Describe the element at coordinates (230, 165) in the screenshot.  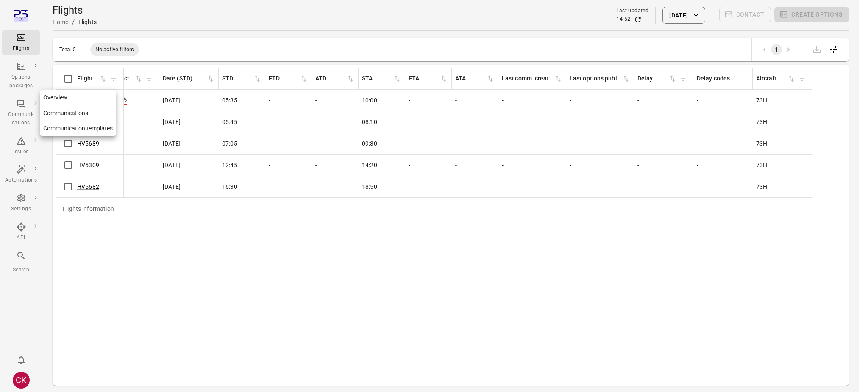
I see `span: 12:45` at that location.